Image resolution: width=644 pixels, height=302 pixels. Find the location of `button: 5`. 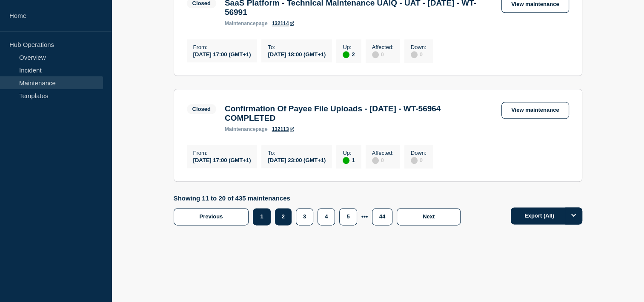

button: 5 is located at coordinates (348, 217).